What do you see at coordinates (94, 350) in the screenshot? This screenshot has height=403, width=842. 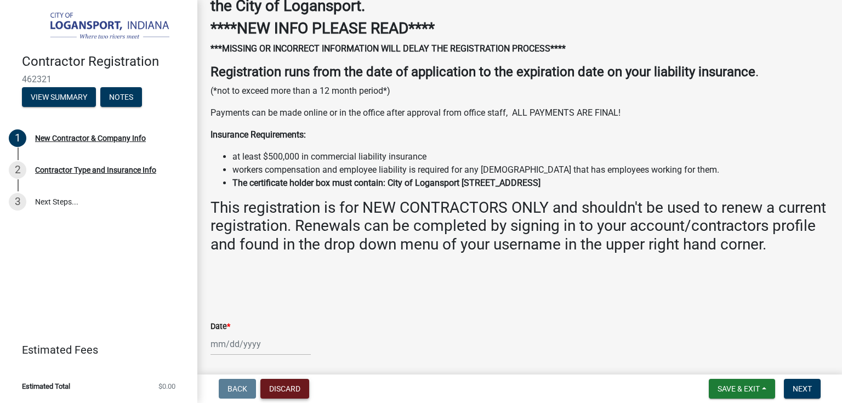 I see `a: Estimated Fees` at bounding box center [94, 350].